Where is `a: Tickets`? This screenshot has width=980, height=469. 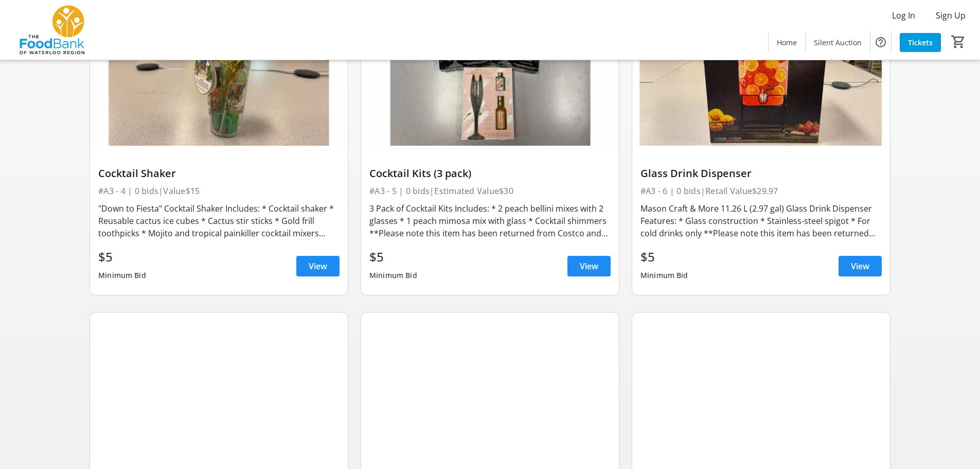 a: Tickets is located at coordinates (920, 43).